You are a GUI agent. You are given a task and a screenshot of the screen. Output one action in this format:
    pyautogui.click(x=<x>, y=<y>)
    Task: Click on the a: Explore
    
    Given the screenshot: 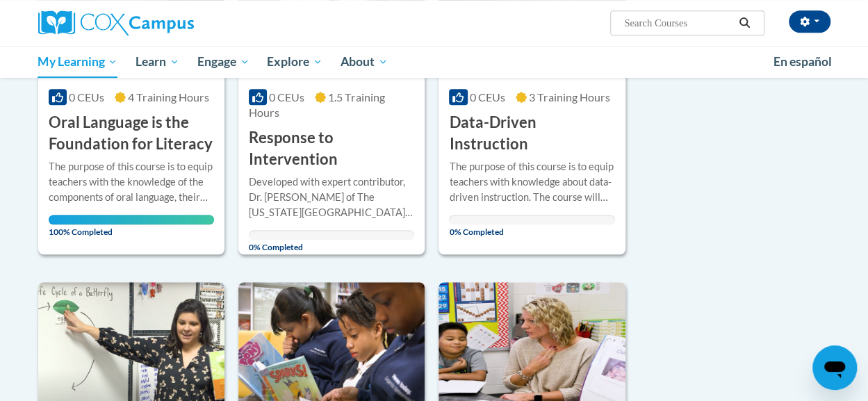 What is the action you would take?
    pyautogui.click(x=294, y=62)
    